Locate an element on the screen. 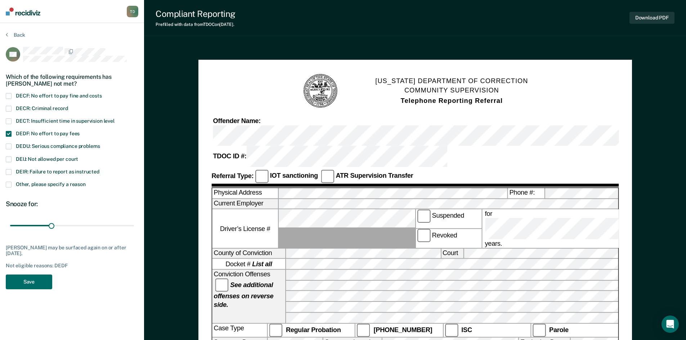  label: County of Conviction is located at coordinates (249, 254).